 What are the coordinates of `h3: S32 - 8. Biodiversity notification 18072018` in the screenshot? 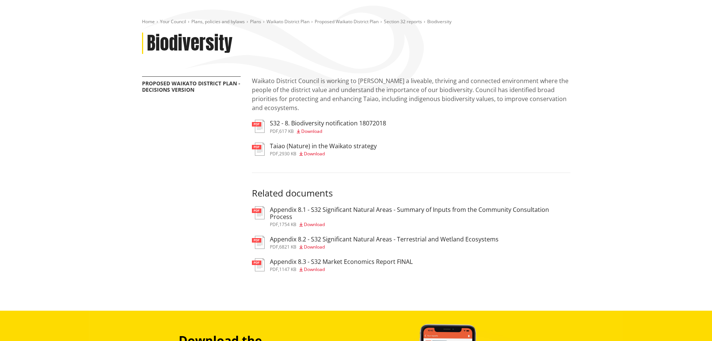 It's located at (328, 123).